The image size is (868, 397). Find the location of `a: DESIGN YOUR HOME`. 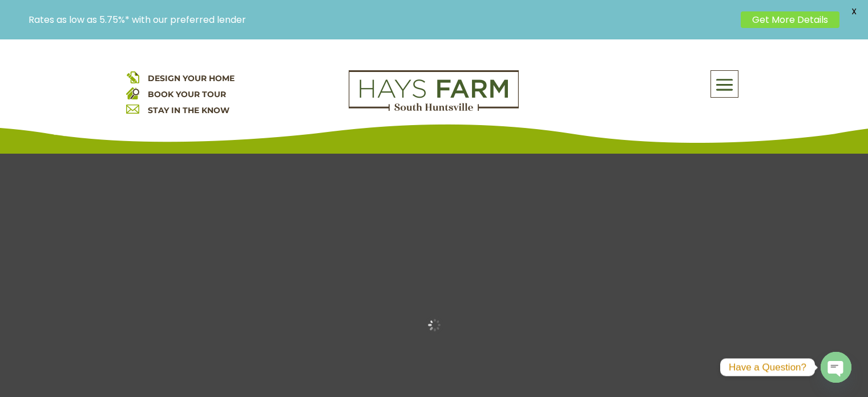

a: DESIGN YOUR HOME is located at coordinates (191, 78).